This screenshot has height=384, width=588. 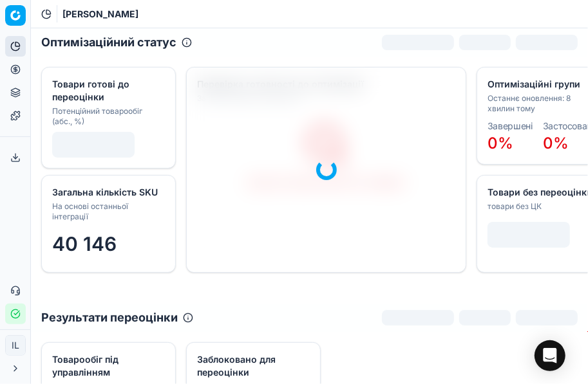 What do you see at coordinates (15, 346) in the screenshot?
I see `button: IL` at bounding box center [15, 346].